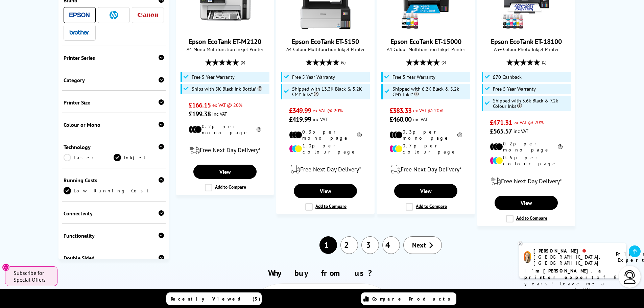  Describe the element at coordinates (501, 131) in the screenshot. I see `span: £565.57` at that location.